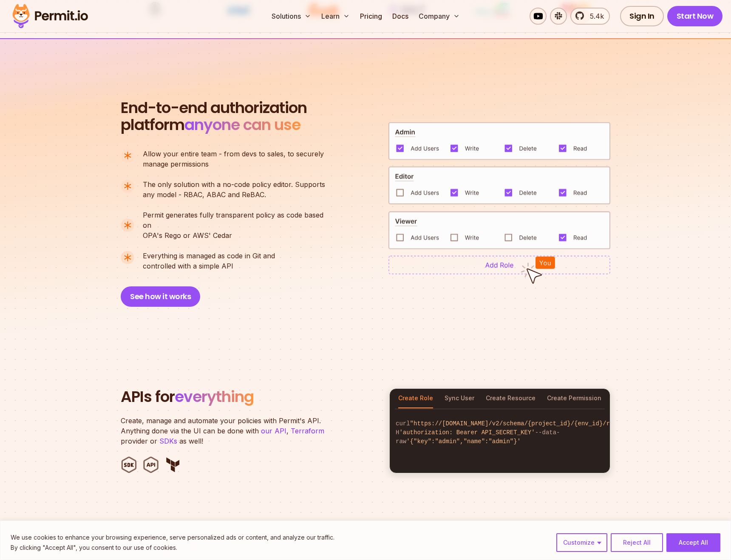 This screenshot has width=731, height=560. What do you see at coordinates (160, 296) in the screenshot?
I see `button: See how it works` at bounding box center [160, 296].